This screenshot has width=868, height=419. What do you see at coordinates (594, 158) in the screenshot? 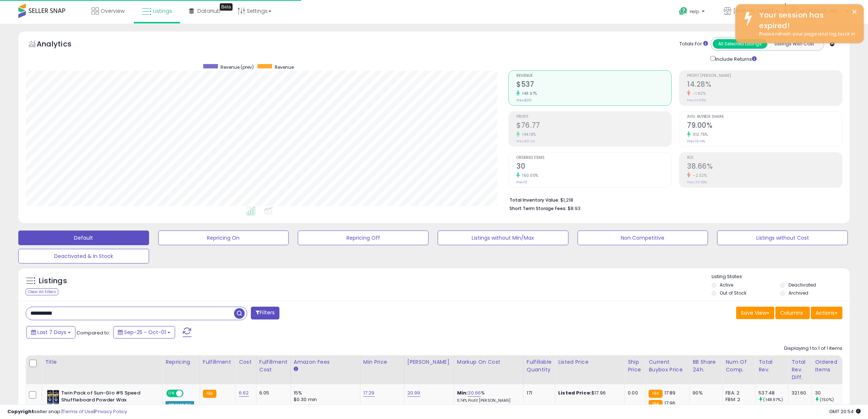
I see `span: Ordered Items` at bounding box center [594, 158].